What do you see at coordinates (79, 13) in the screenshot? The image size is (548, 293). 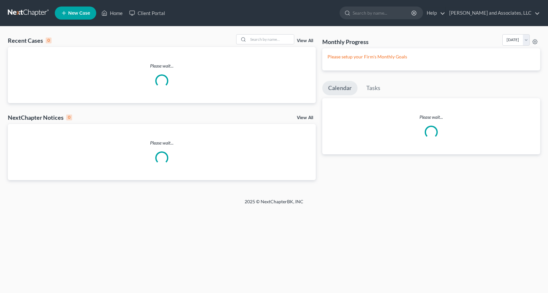 I see `span: New Case` at bounding box center [79, 13].